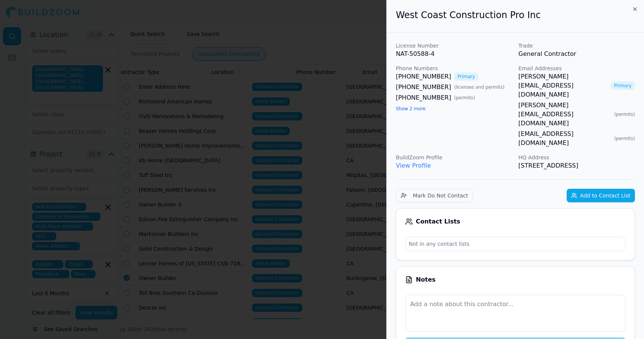  What do you see at coordinates (479, 87) in the screenshot?
I see `span: ( licenses and permits )` at bounding box center [479, 87].